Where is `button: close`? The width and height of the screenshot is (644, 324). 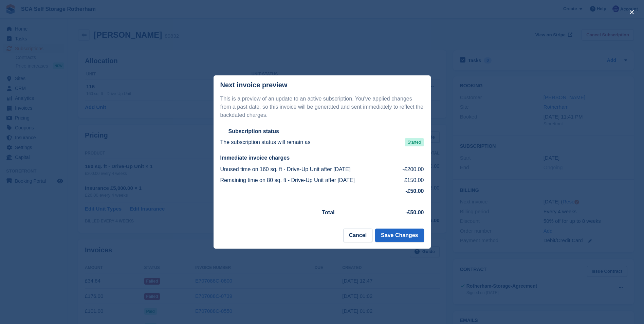
button: close is located at coordinates (632, 12).